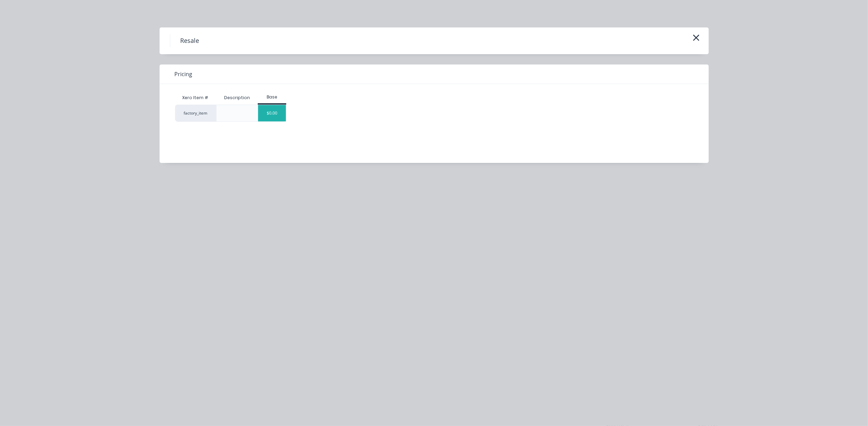 The height and width of the screenshot is (426, 868). What do you see at coordinates (272, 114) in the screenshot?
I see `div: $0.00` at bounding box center [272, 114].